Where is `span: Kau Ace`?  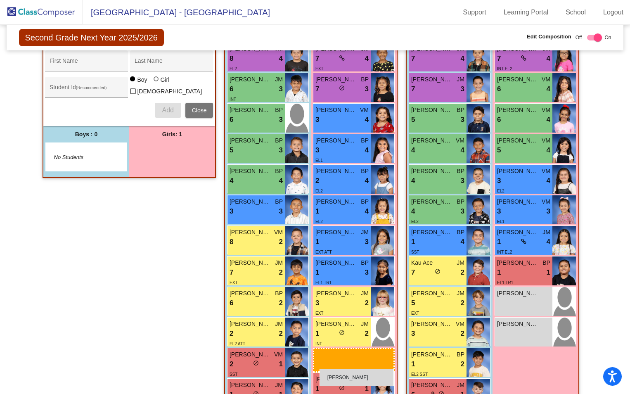
span: Kau Ace is located at coordinates (432, 263).